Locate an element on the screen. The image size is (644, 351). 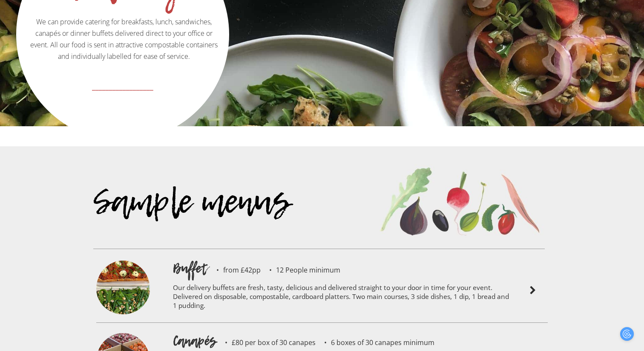
p: from £42pp is located at coordinates (234, 270).